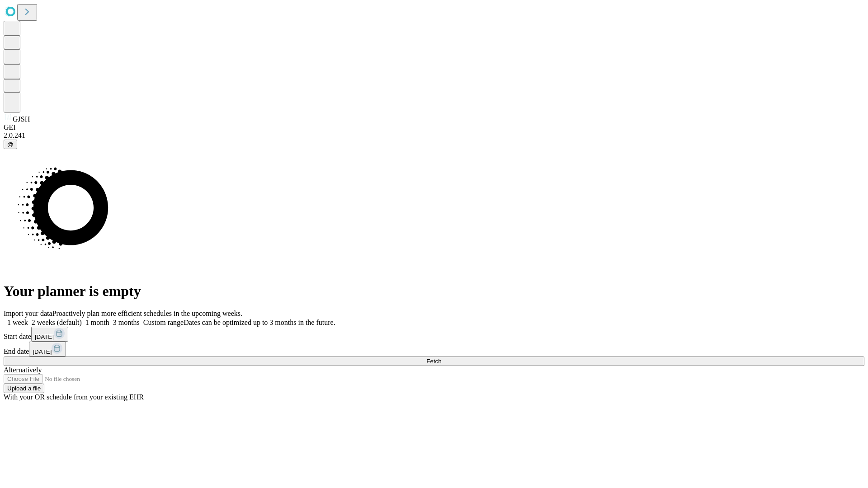 Image resolution: width=868 pixels, height=488 pixels. Describe the element at coordinates (23, 370) in the screenshot. I see `span: Alternatively` at that location.